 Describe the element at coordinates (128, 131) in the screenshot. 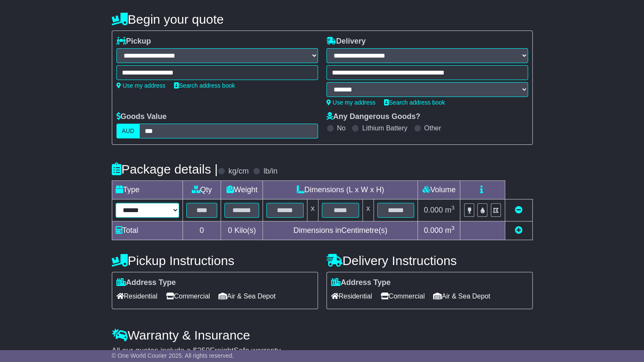

I see `label: AUD` at that location.